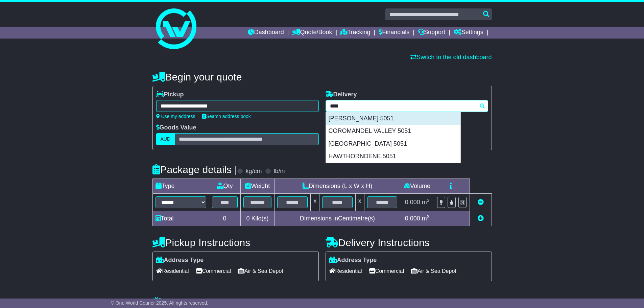 The height and width of the screenshot is (308, 644). What do you see at coordinates (181, 219) in the screenshot?
I see `td: Total` at bounding box center [181, 219].